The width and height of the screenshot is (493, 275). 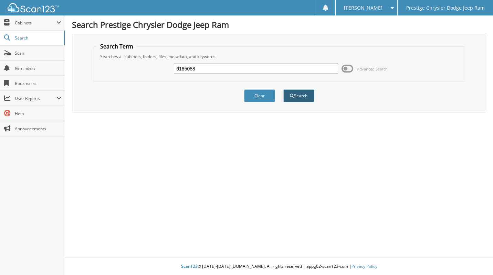 I want to click on span: Help, so click(x=38, y=114).